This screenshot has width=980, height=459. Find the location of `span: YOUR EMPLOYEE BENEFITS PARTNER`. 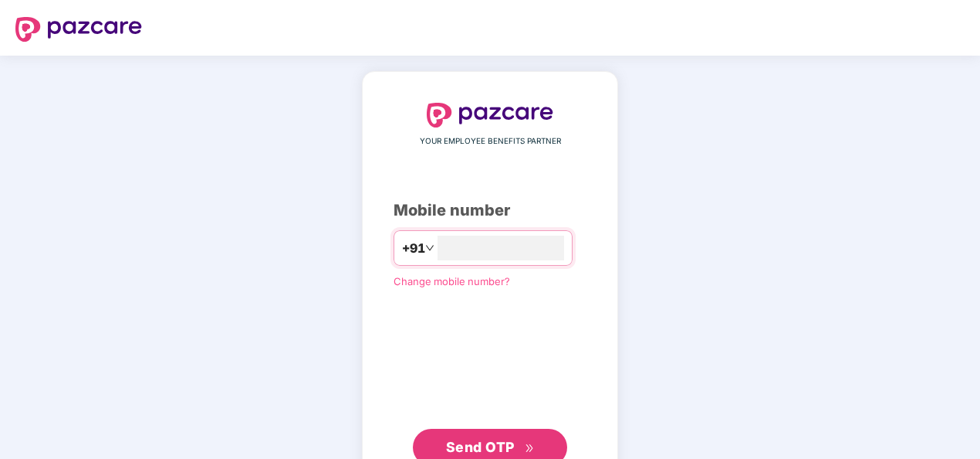

span: YOUR EMPLOYEE BENEFITS PARTNER is located at coordinates (490, 141).